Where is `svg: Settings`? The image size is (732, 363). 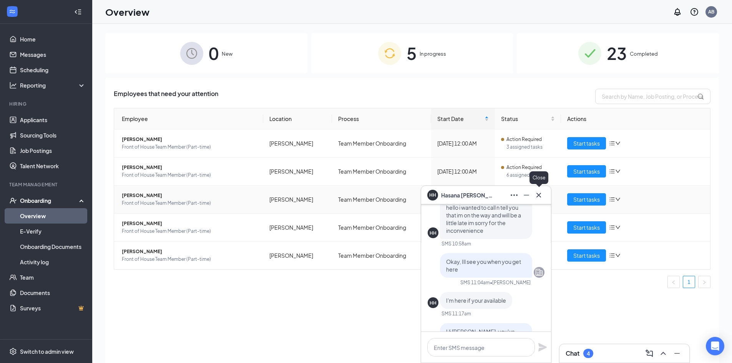 svg: Settings is located at coordinates (13, 352).